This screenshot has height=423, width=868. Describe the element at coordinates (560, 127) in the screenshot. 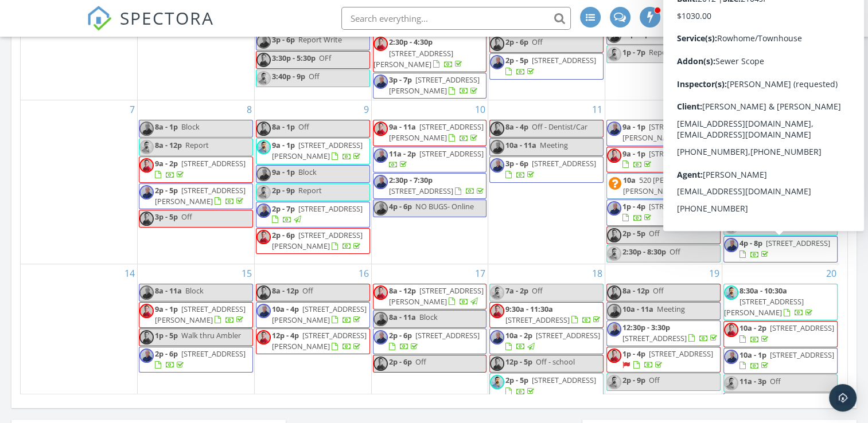

I see `span: Off - Dentist/Car` at that location.